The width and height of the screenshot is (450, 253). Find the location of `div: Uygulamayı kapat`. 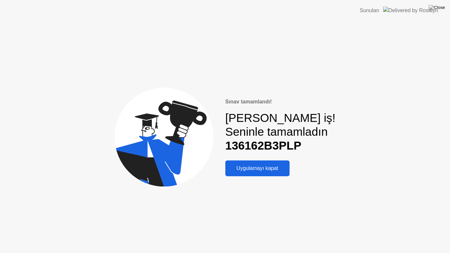

div: Uygulamayı kapat is located at coordinates (257, 168).